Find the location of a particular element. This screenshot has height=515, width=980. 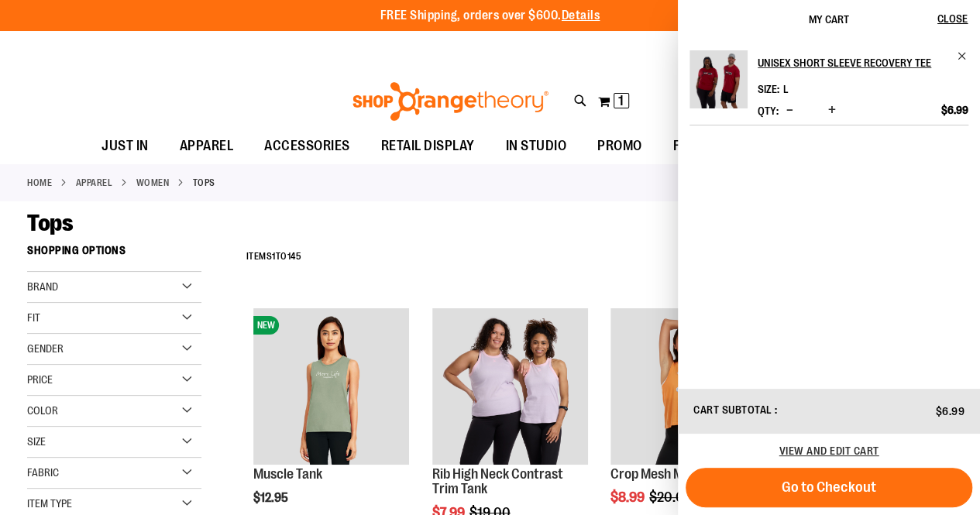

span: IN STUDIO is located at coordinates (536, 145).